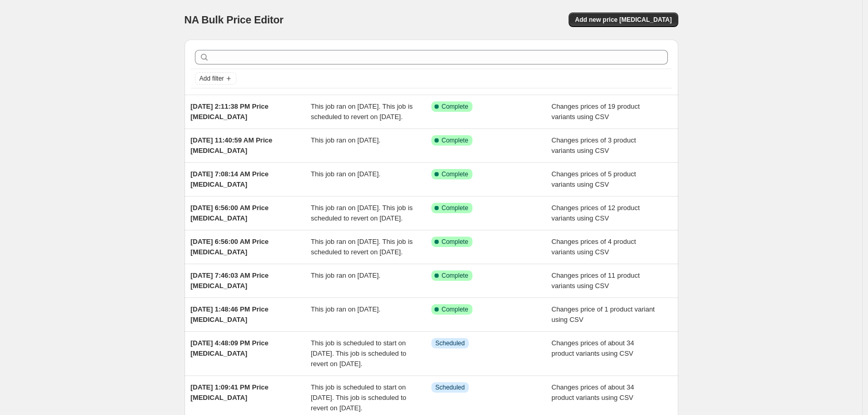 The width and height of the screenshot is (868, 415). I want to click on span: Changes prices of 3 product variants using CSV, so click(593, 145).